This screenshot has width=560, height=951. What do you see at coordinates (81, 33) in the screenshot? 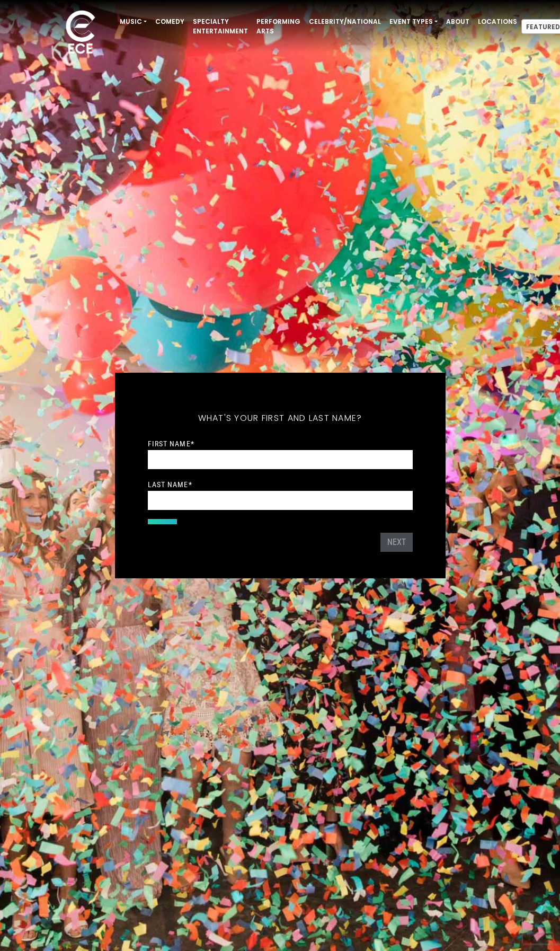
I see `img: ece_new_logo_whitev2-1.png` at bounding box center [81, 33].